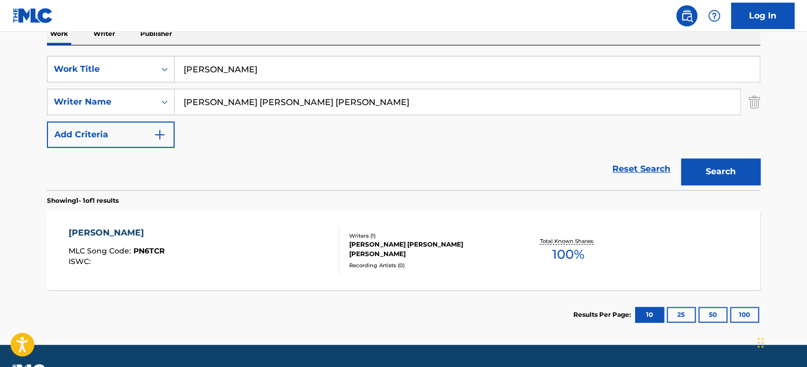 The image size is (807, 367). Describe the element at coordinates (780, 341) in the screenshot. I see `div: Chat Widget` at that location.